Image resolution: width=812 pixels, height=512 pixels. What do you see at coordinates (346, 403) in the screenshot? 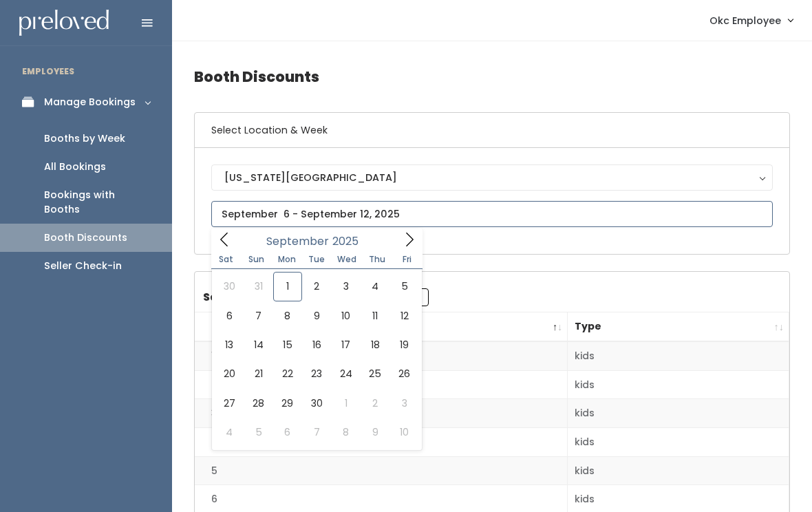
I see `span: October 1, 2025` at bounding box center [346, 403].